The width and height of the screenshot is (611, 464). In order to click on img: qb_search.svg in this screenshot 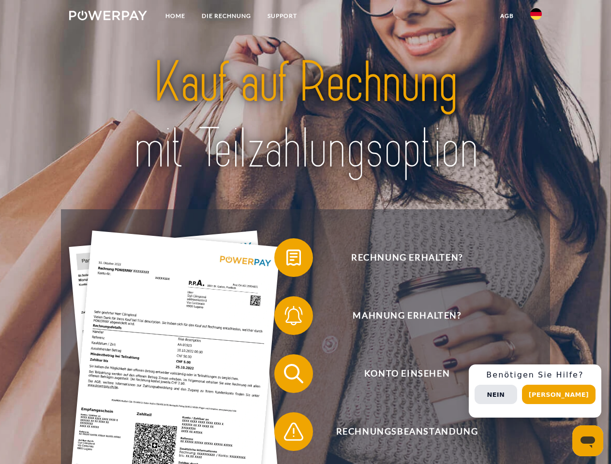, I will do `click(293, 374)`.